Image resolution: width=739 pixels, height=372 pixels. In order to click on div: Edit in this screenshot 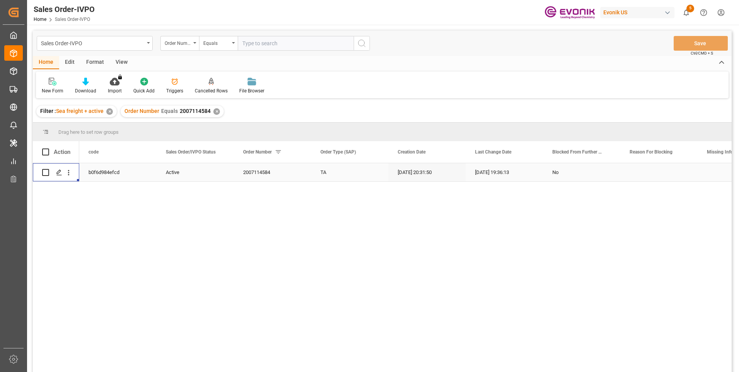, I will do `click(70, 63)`.